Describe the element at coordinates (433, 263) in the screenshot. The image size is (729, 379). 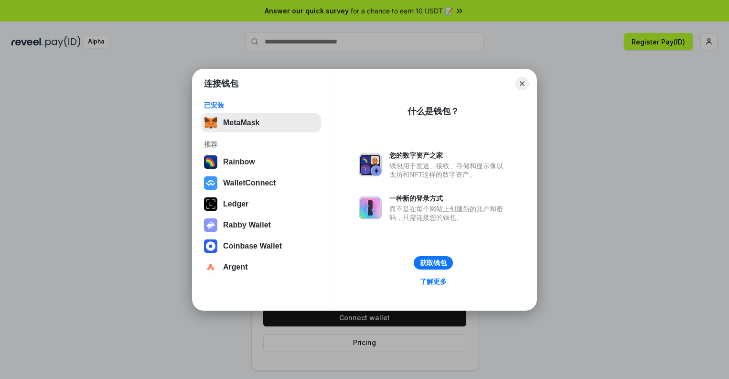
I see `button: 获取钱包` at that location.